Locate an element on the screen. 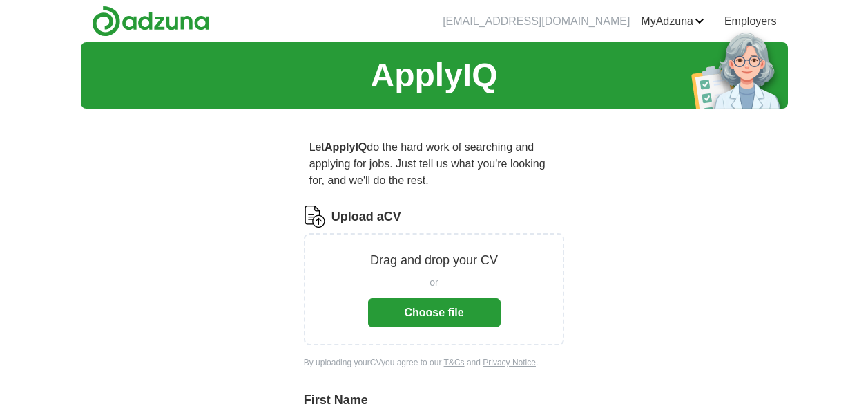 The image size is (868, 411). p: Drag and drop your CV is located at coordinates (434, 260).